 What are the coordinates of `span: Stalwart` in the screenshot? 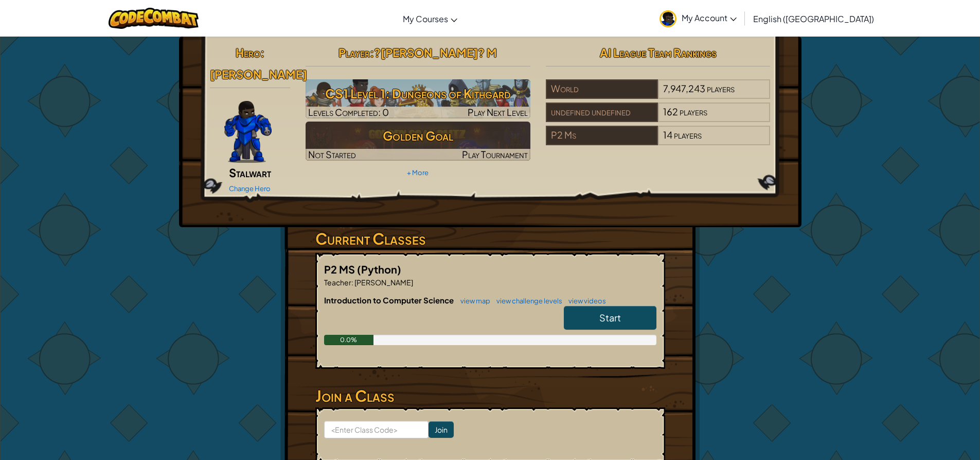 It's located at (250, 173).